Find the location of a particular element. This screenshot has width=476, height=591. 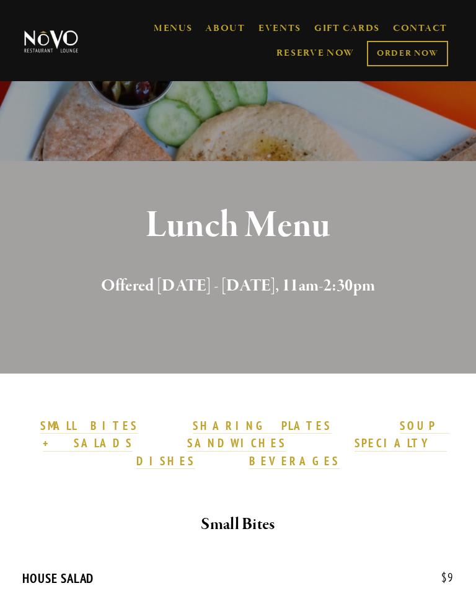

a: RESERVE NOW is located at coordinates (315, 53).